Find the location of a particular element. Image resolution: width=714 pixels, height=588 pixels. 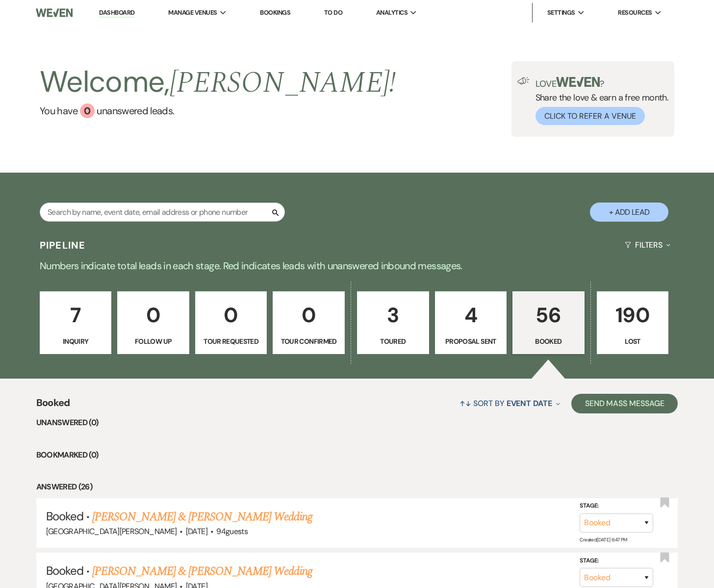

a: To Do is located at coordinates (333, 12).